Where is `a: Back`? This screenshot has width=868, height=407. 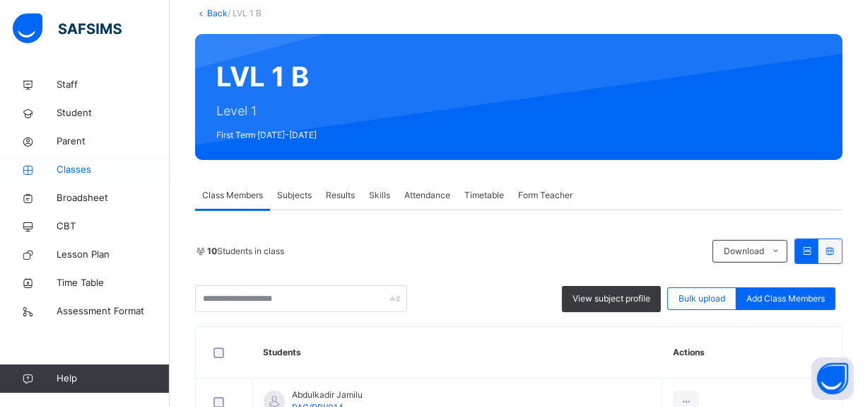
a: Back is located at coordinates (217, 13).